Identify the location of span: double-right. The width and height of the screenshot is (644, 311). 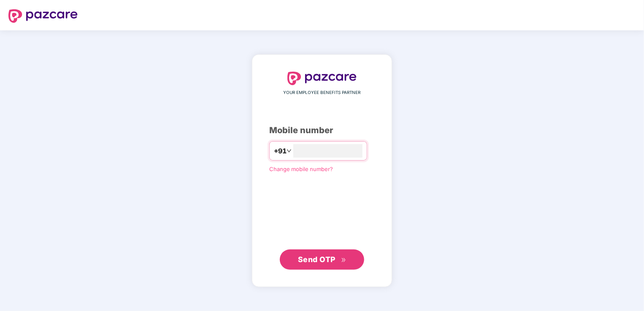
(344, 260).